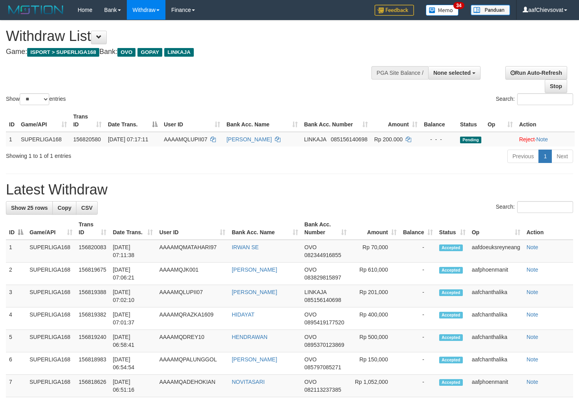 This screenshot has width=579, height=398. What do you see at coordinates (192, 251) in the screenshot?
I see `td: AAAAMQMATAHARI97` at bounding box center [192, 251].